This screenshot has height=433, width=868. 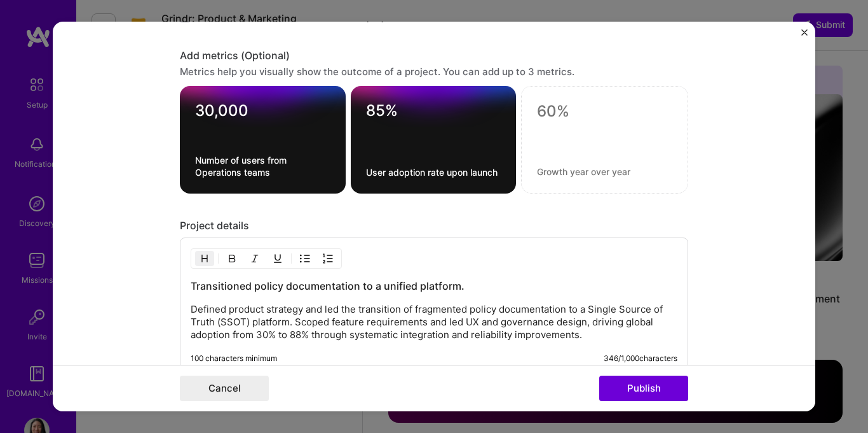 What do you see at coordinates (225, 388) in the screenshot?
I see `button: Cancel` at bounding box center [225, 388].